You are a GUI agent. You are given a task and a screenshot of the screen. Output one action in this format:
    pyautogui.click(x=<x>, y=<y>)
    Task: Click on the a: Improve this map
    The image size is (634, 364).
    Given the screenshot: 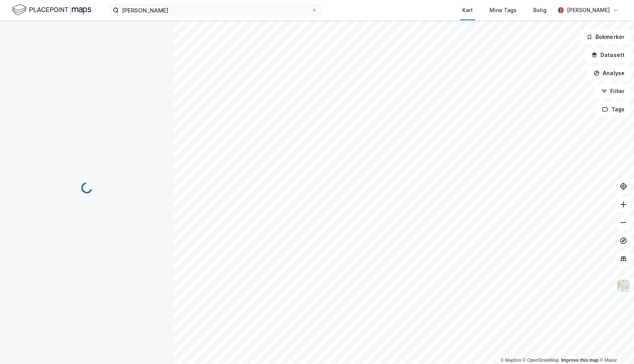 What is the action you would take?
    pyautogui.click(x=580, y=360)
    